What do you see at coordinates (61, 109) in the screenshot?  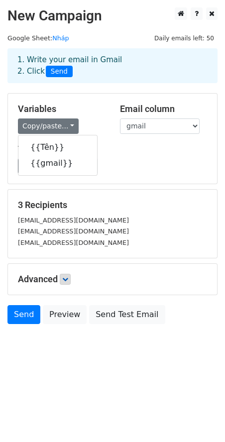 I see `h5: Variables` at bounding box center [61, 109].